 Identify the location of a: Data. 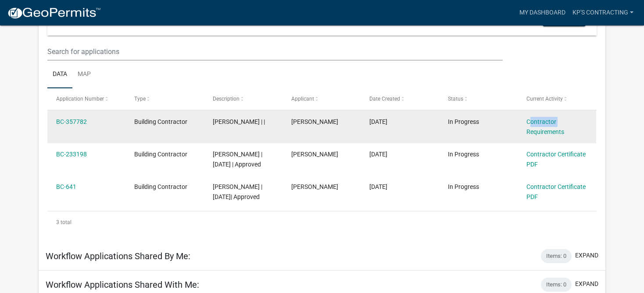
(59, 75).